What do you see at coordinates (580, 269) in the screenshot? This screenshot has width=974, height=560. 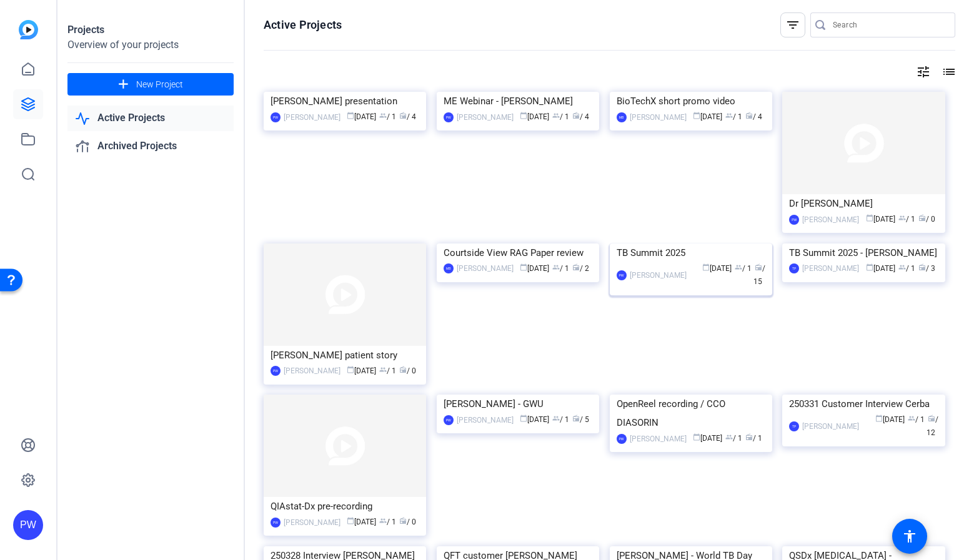 I see `span: / 2` at bounding box center [580, 269].